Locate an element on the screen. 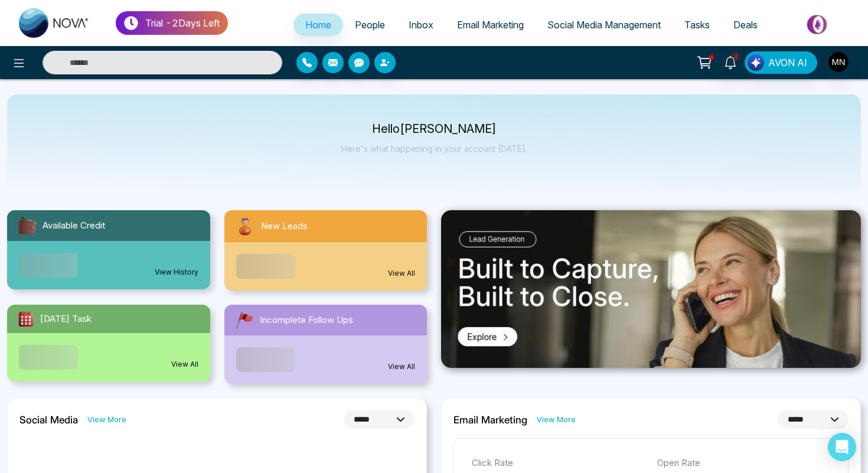 This screenshot has height=473, width=868. a: People is located at coordinates (370, 25).